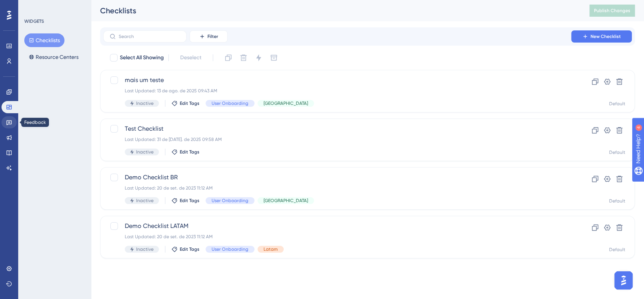 The height and width of the screenshot is (299, 644). I want to click on img: launcher-image-alternative-text, so click(11, 11).